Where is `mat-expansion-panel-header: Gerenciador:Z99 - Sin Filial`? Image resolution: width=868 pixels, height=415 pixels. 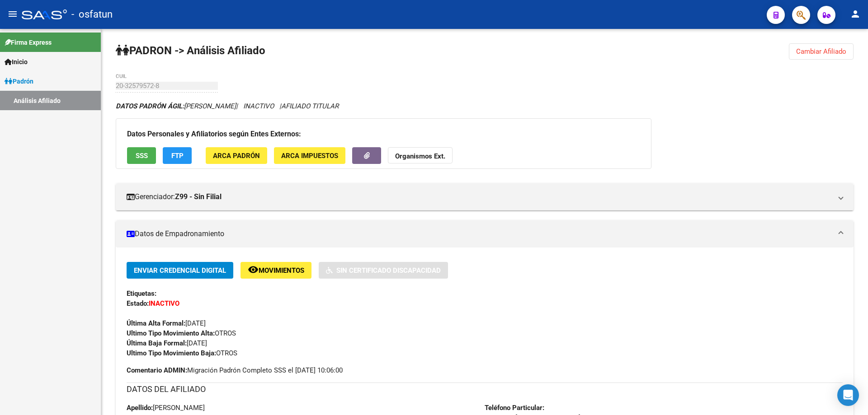
mat-expansion-panel-header: Gerenciador:Z99 - Sin Filial is located at coordinates (484, 197).